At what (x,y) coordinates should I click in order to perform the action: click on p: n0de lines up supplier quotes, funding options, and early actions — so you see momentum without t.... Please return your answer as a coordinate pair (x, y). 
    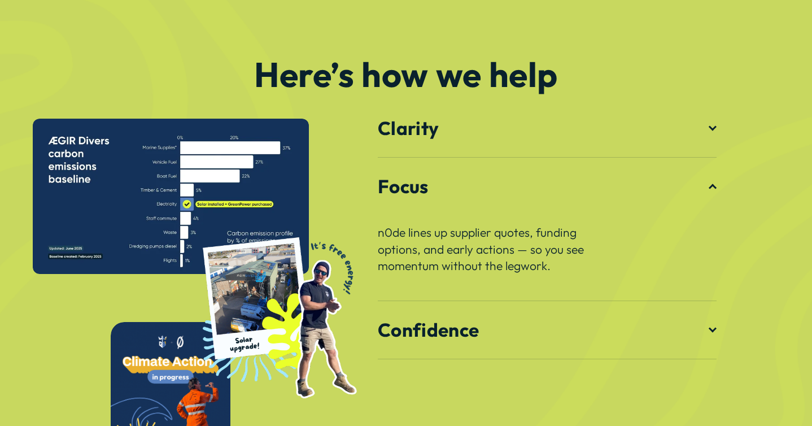
    Looking at the image, I should click on (496, 249).